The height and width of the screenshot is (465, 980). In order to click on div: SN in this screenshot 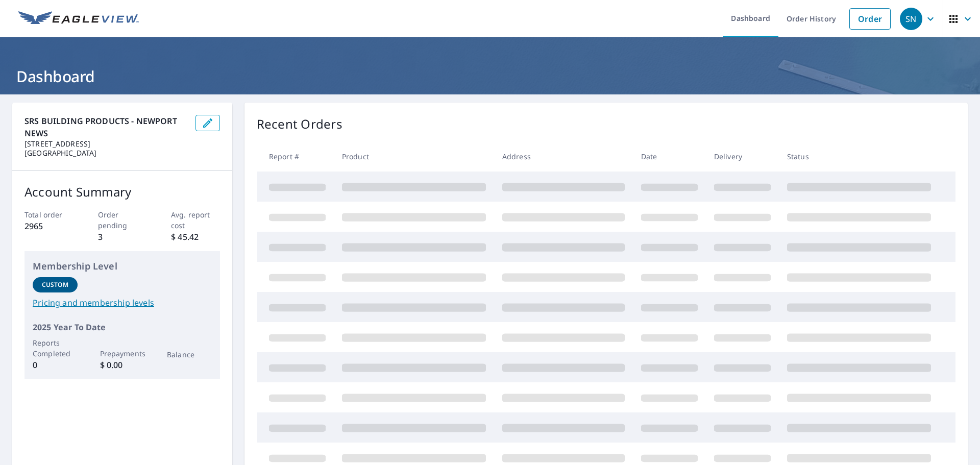, I will do `click(911, 19)`.